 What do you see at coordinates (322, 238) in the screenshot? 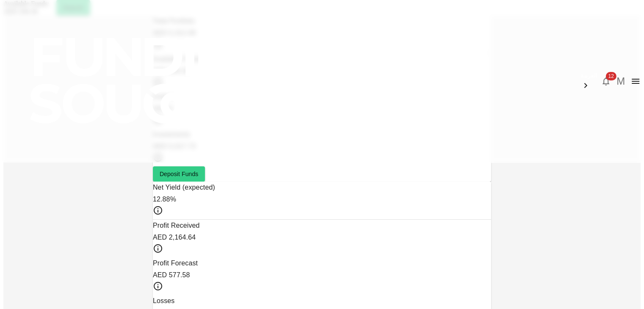
I see `div: AED 2,164.64` at bounding box center [322, 238].